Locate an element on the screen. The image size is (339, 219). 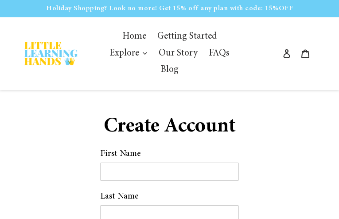
a: Getting Started is located at coordinates (187, 37).